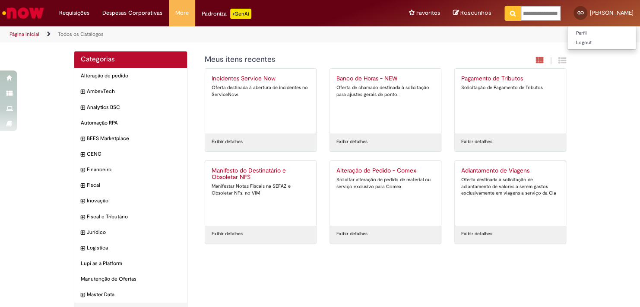  Describe the element at coordinates (132, 13) in the screenshot. I see `span: Despesas Corporativas` at that location.